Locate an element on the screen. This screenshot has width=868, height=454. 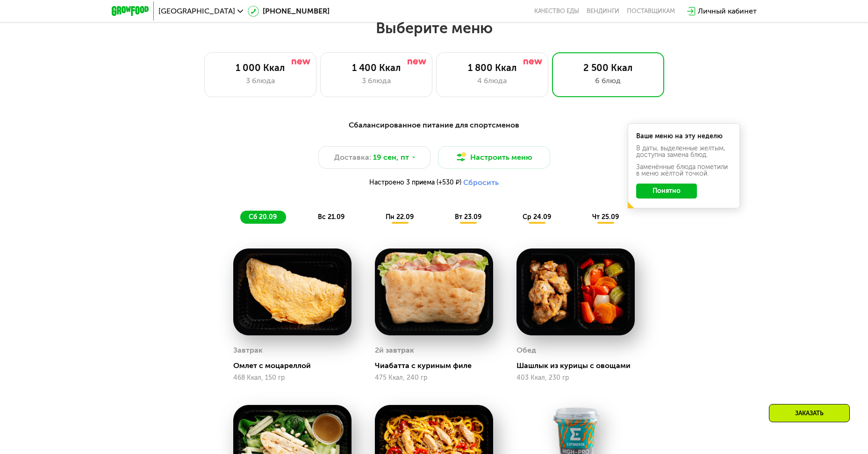
a: Качество еды is located at coordinates (557, 11).